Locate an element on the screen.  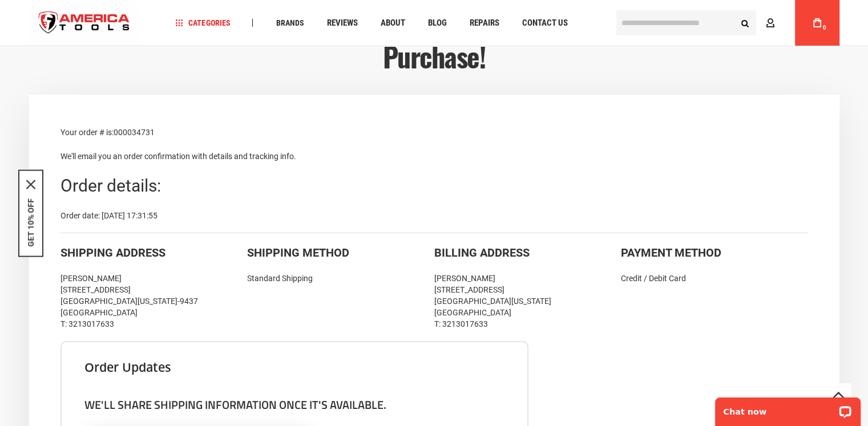
span: 000034731 is located at coordinates (134, 132).